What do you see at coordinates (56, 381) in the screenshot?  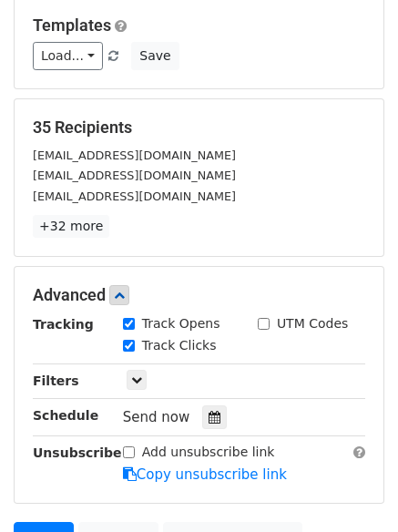 I see `strong: Filters` at bounding box center [56, 381].